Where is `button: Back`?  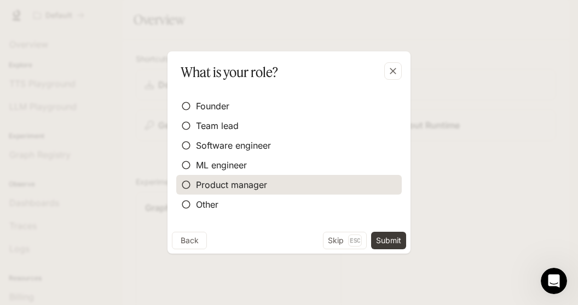
button: Back is located at coordinates (189, 241).